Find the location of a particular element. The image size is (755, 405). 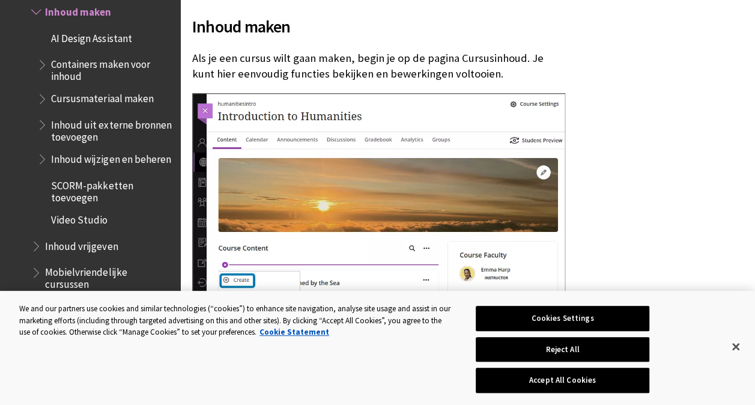

a: More information about your privacy, opens in a new tab is located at coordinates (294, 331).